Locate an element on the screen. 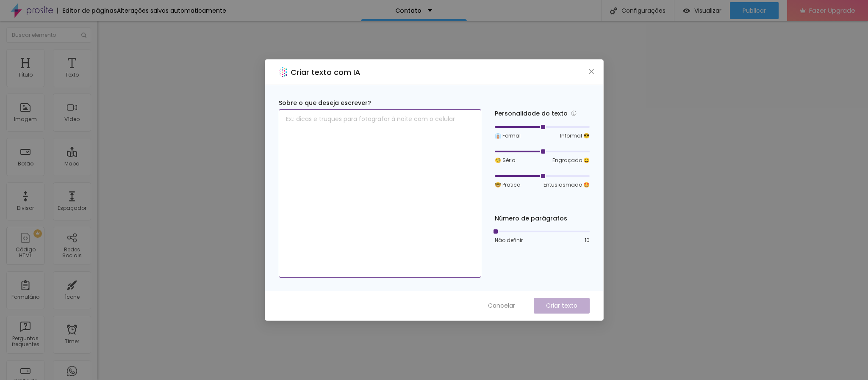 The height and width of the screenshot is (380, 868). div: Mapa is located at coordinates (72, 164).